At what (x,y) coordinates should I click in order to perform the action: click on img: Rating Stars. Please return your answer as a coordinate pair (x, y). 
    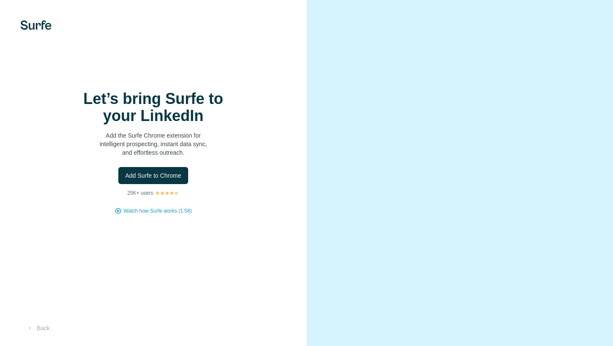
    Looking at the image, I should click on (167, 193).